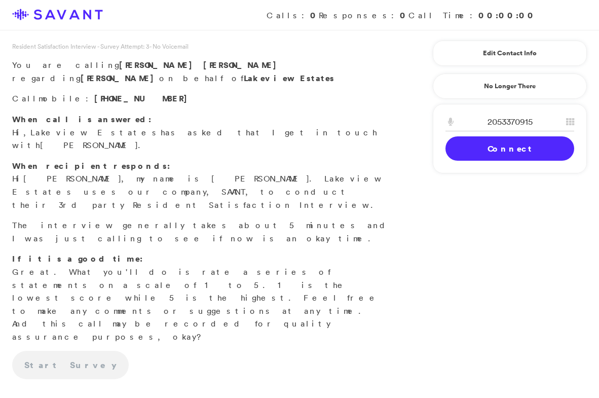 This screenshot has height=398, width=599. I want to click on a: Edit Contact Info, so click(510, 53).